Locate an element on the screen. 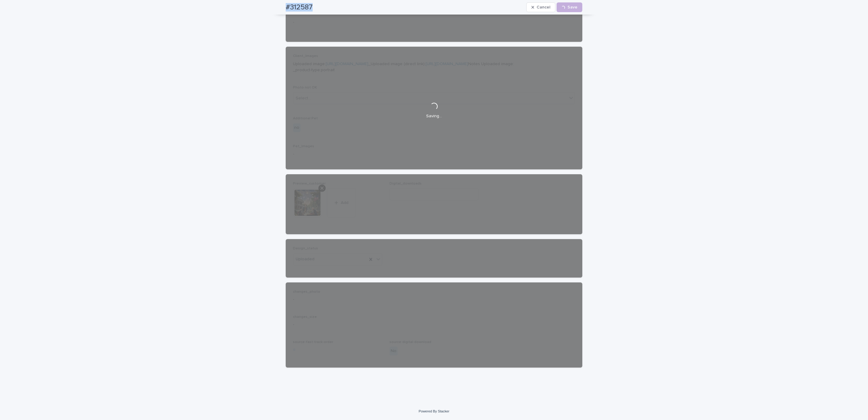 Image resolution: width=868 pixels, height=420 pixels. button: Cancel is located at coordinates (541, 7).